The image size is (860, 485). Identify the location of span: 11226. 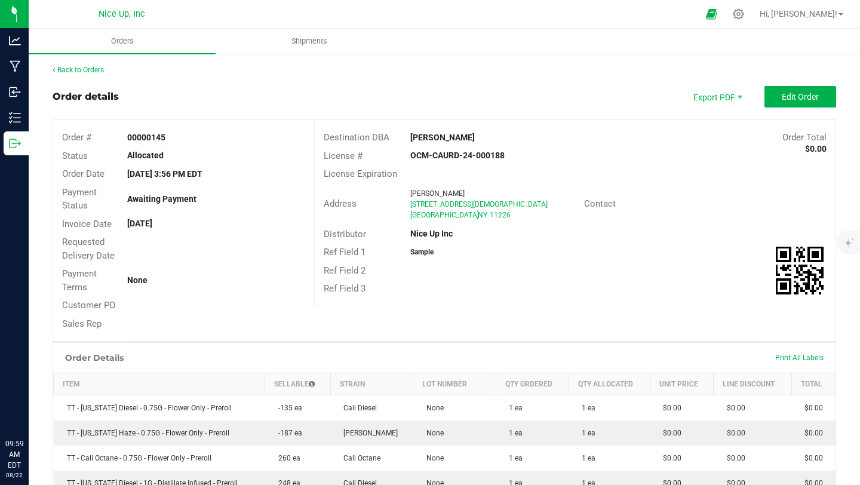
(500, 215).